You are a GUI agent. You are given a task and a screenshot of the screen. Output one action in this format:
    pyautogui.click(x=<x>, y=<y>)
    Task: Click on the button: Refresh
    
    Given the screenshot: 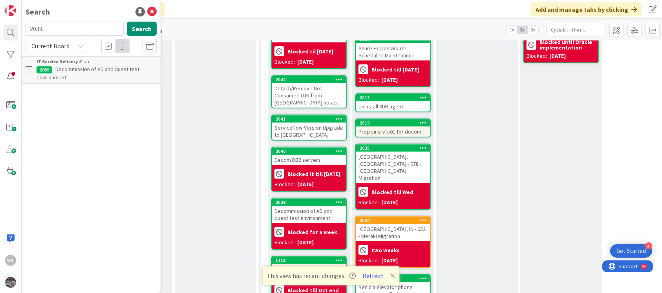 What is the action you would take?
    pyautogui.click(x=374, y=276)
    